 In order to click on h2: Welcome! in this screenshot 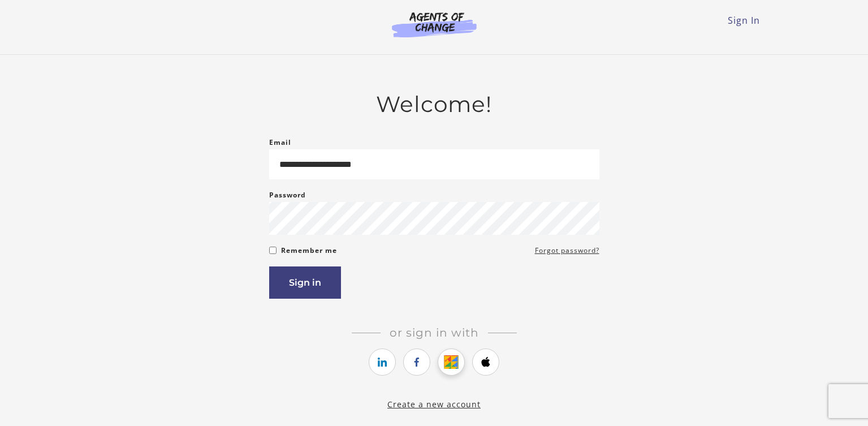, I will do `click(434, 104)`.